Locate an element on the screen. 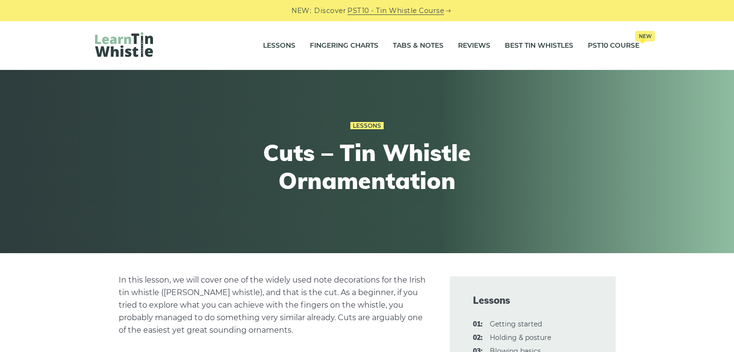  span: 01: is located at coordinates (478, 325).